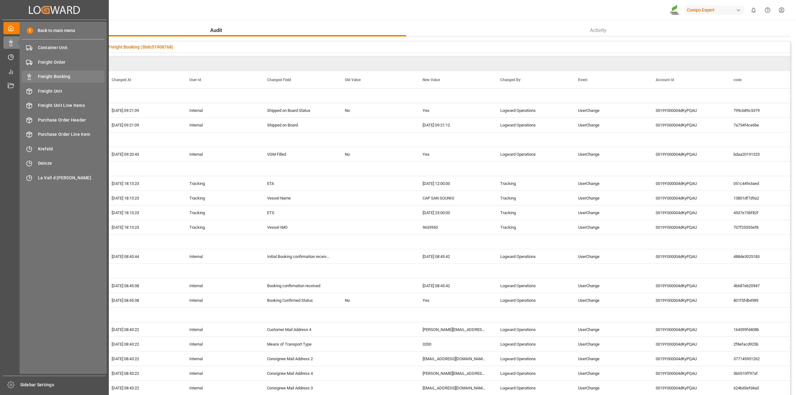 This screenshot has width=796, height=395. Describe the element at coordinates (298, 344) in the screenshot. I see `div: Means of Transport Type` at that location.